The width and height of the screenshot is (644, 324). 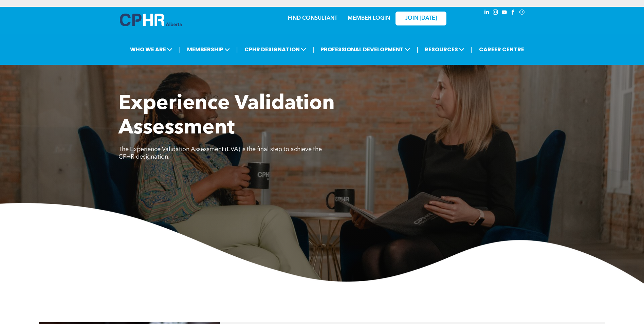 What do you see at coordinates (487, 13) in the screenshot?
I see `a: linkedin` at bounding box center [487, 13].